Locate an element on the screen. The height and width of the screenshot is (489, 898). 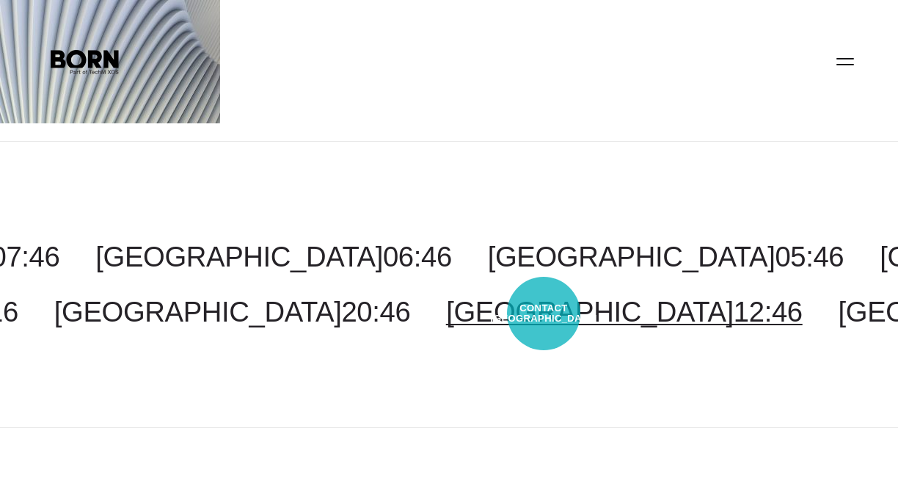
button: Open is located at coordinates (845, 61).